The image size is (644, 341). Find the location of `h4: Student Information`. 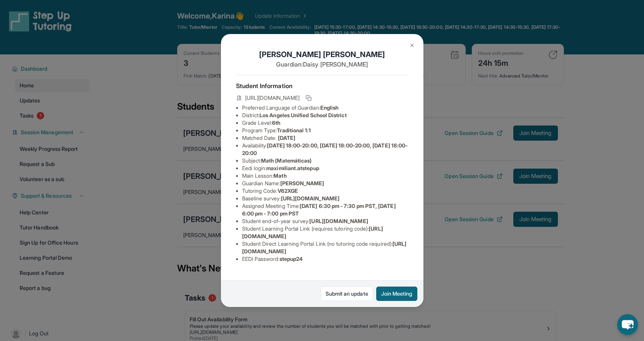

h4: Student Information is located at coordinates (322, 86).